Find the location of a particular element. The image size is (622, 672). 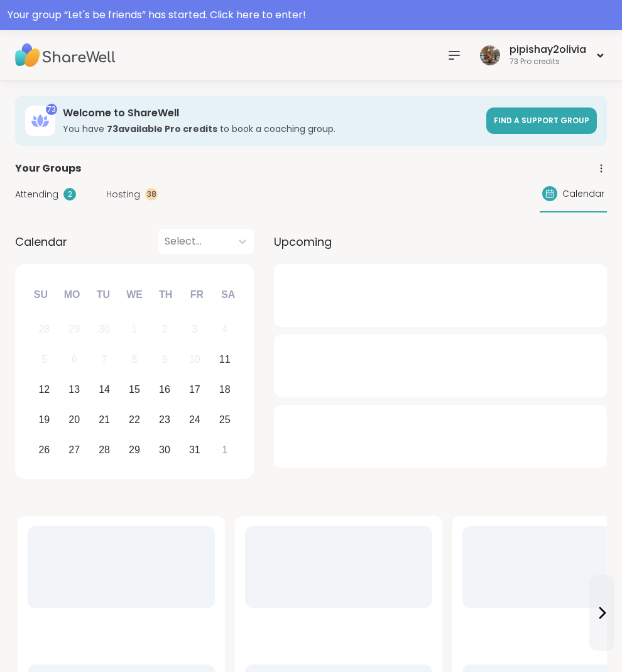

div: Choose Saturday, November 1st, 2025 is located at coordinates (224, 449).